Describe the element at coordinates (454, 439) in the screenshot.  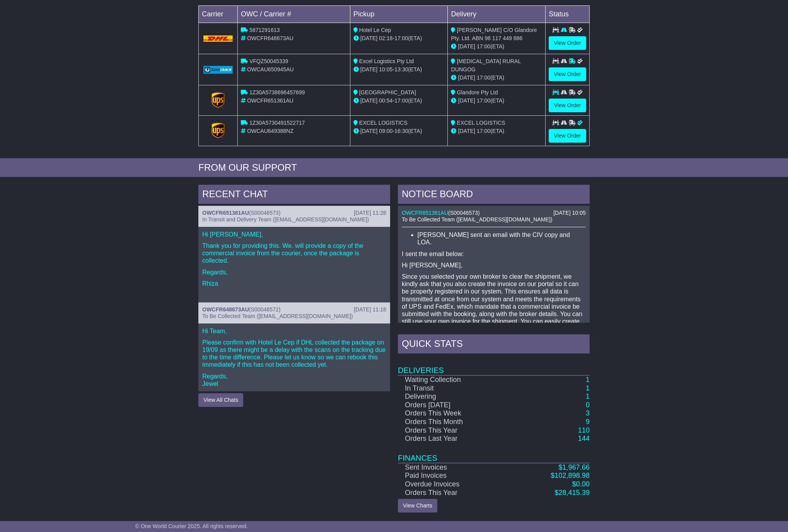
I see `td: Orders Last Year` at that location.